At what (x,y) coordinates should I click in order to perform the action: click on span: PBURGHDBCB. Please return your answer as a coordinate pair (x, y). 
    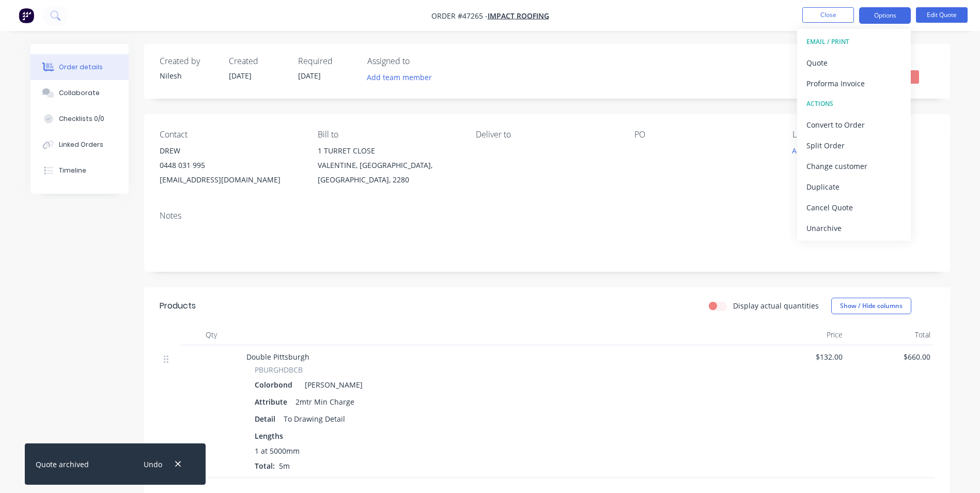
    Looking at the image, I should click on (279, 369).